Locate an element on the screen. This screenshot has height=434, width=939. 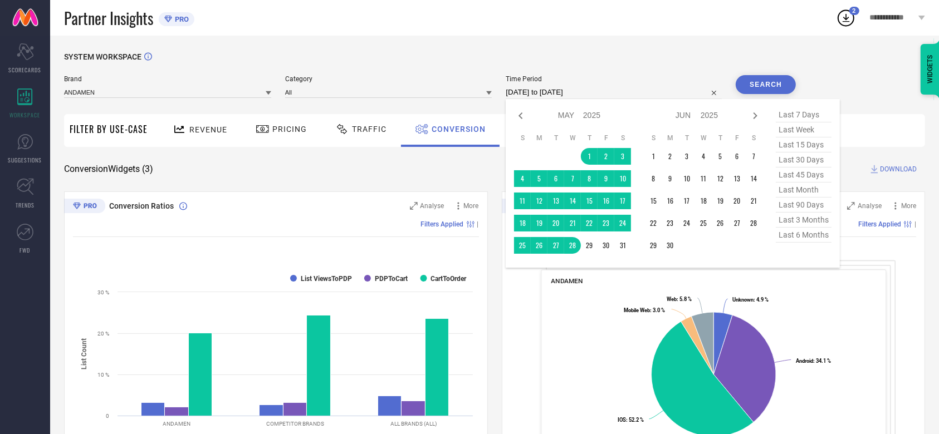
span: Pricing is located at coordinates (290, 129).